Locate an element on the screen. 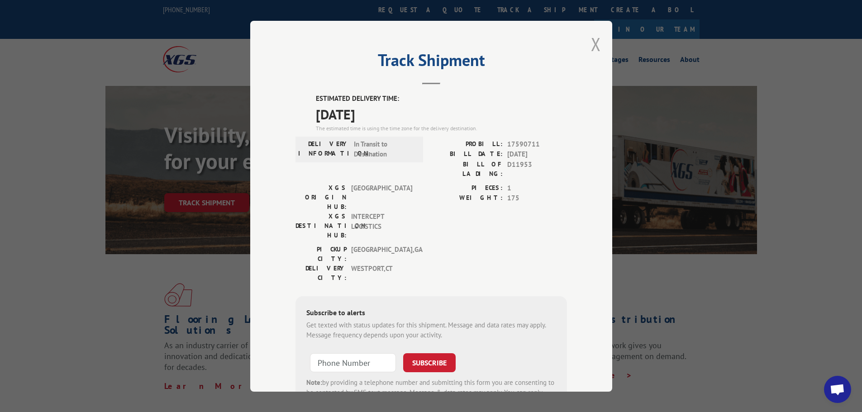 The image size is (862, 412). div: The estimated time is using the time zone for the delivery destination. is located at coordinates (441, 128).